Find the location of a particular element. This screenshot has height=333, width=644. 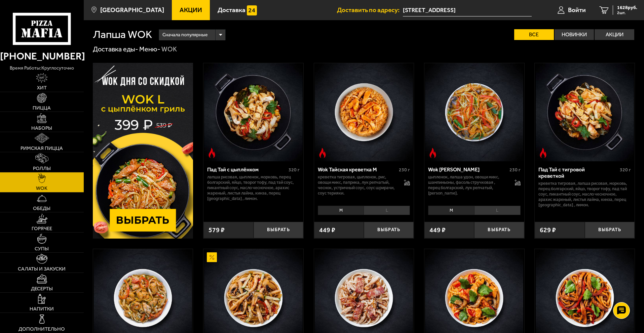

span: 579 ₽ is located at coordinates (217, 230).